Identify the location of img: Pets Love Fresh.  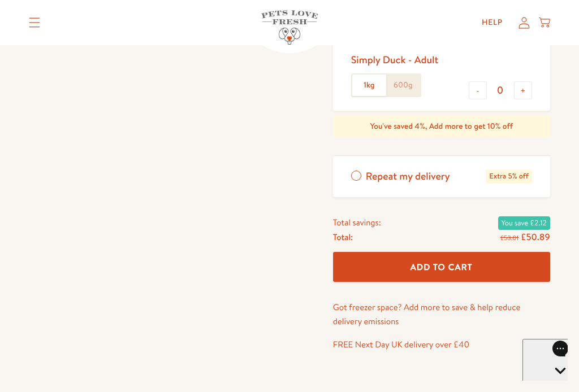
(289, 27).